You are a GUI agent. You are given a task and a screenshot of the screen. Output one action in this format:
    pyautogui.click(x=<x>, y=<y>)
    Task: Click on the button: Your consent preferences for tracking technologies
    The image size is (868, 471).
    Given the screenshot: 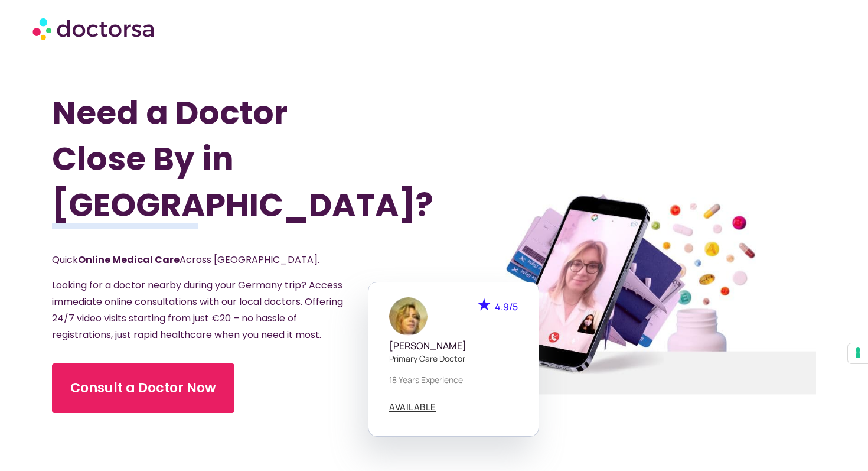 What is the action you would take?
    pyautogui.click(x=858, y=353)
    